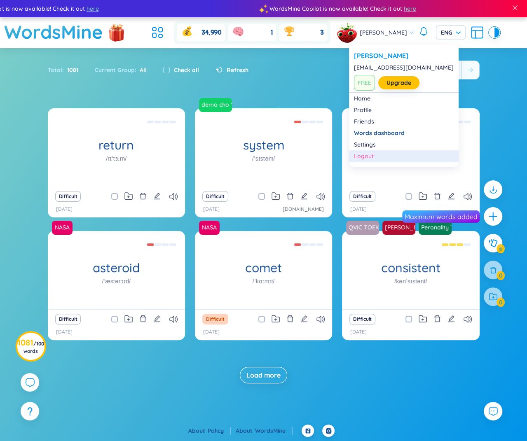 This screenshot has width=527, height=441. What do you see at coordinates (263, 281) in the screenshot?
I see `h1: /ˈkɑːmɪt/` at bounding box center [263, 281].